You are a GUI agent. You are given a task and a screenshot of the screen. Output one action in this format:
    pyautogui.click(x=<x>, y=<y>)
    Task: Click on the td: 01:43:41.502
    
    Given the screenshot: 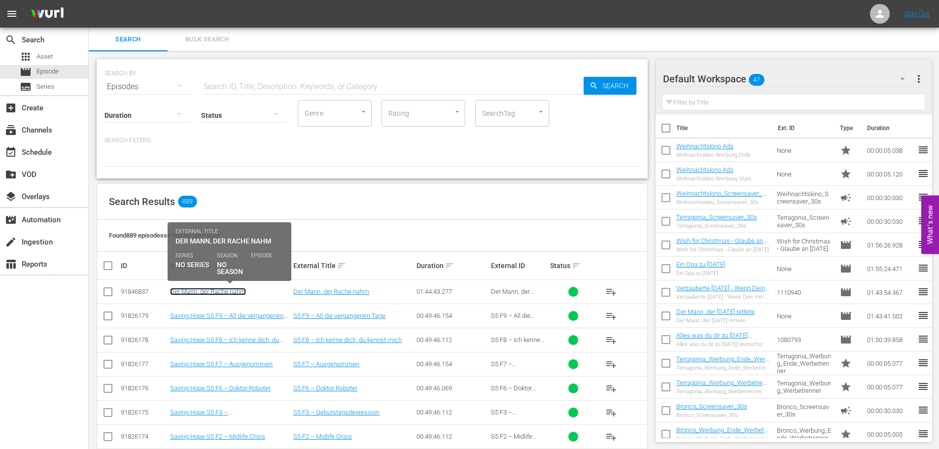 What is the action you would take?
    pyautogui.click(x=891, y=316)
    